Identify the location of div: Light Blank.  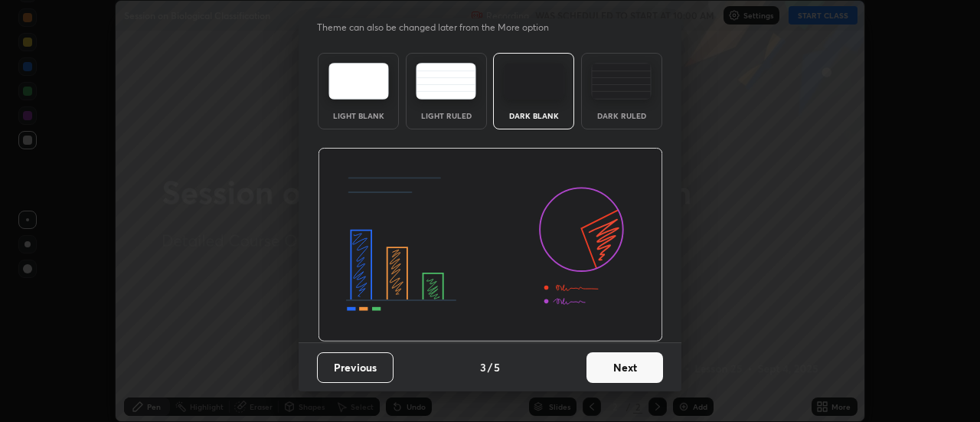
(358, 116).